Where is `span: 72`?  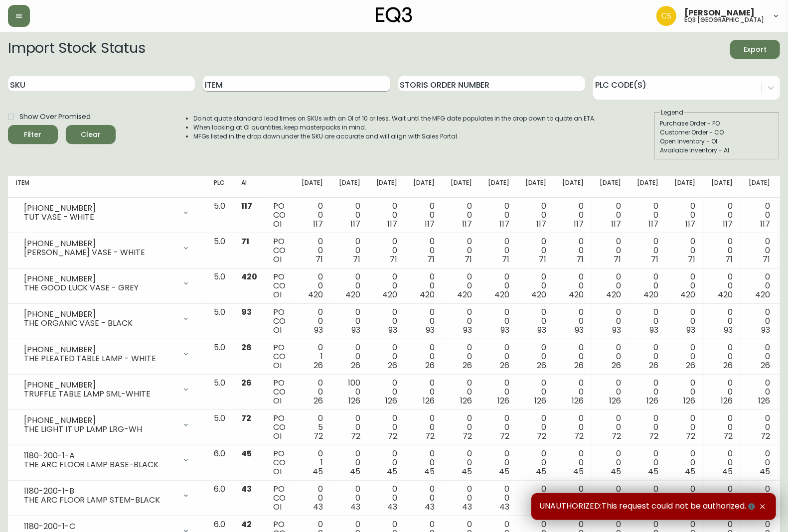 span: 72 is located at coordinates (430, 436).